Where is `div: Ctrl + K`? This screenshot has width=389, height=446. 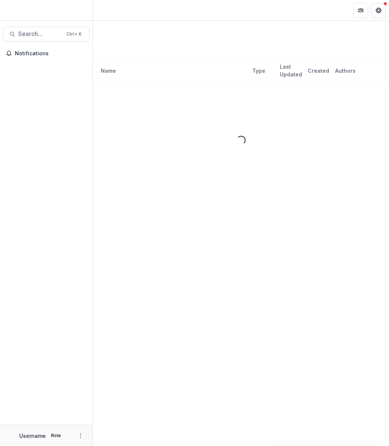 div: Ctrl + K is located at coordinates (74, 34).